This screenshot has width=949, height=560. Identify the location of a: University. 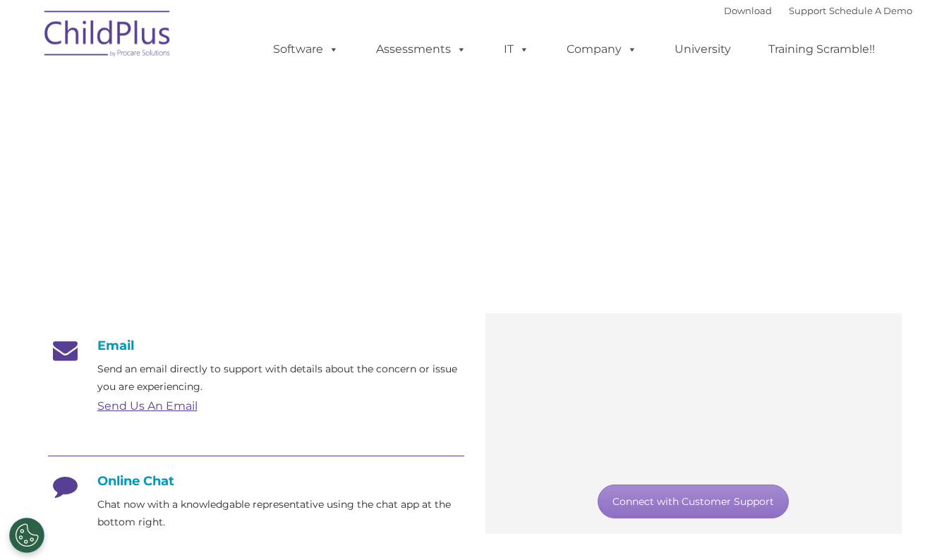
(703, 49).